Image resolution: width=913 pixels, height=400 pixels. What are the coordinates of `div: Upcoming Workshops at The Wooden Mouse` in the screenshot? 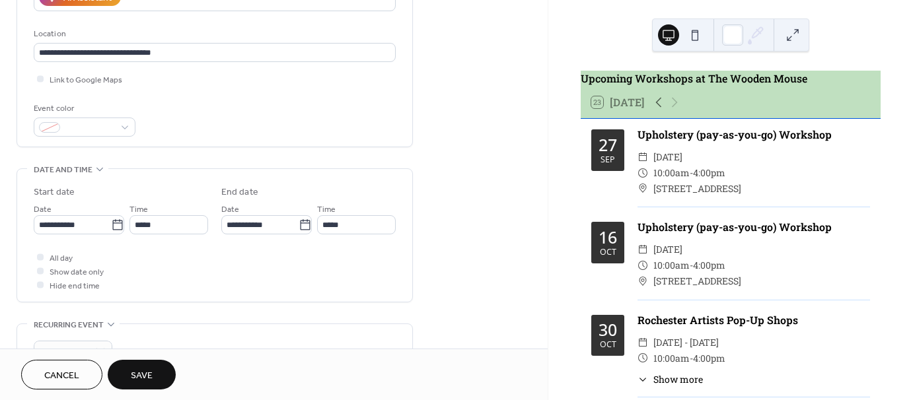 It's located at (731, 79).